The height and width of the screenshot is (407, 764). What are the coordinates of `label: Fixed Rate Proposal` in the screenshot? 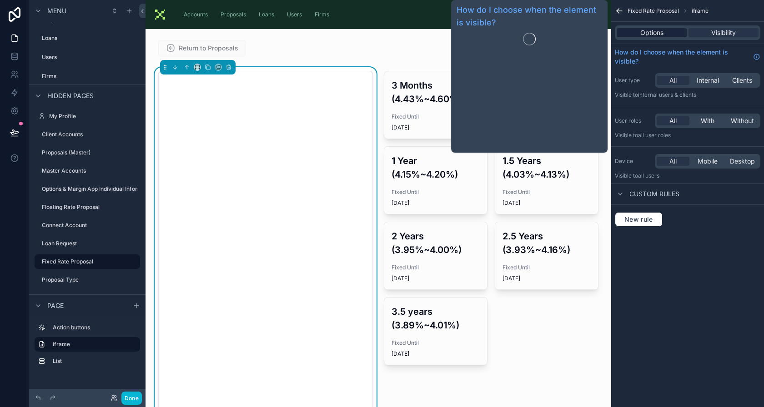 It's located at (88, 262).